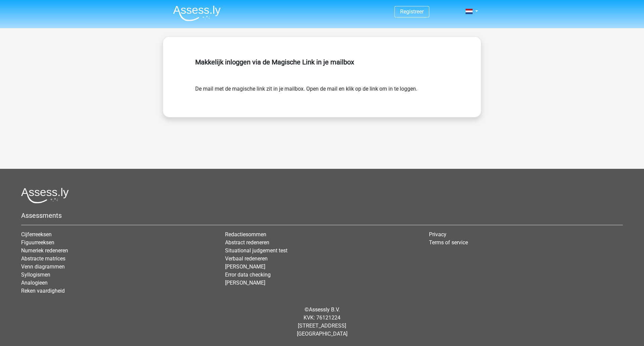 This screenshot has width=644, height=346. Describe the element at coordinates (36, 274) in the screenshot. I see `a: Syllogismen` at that location.